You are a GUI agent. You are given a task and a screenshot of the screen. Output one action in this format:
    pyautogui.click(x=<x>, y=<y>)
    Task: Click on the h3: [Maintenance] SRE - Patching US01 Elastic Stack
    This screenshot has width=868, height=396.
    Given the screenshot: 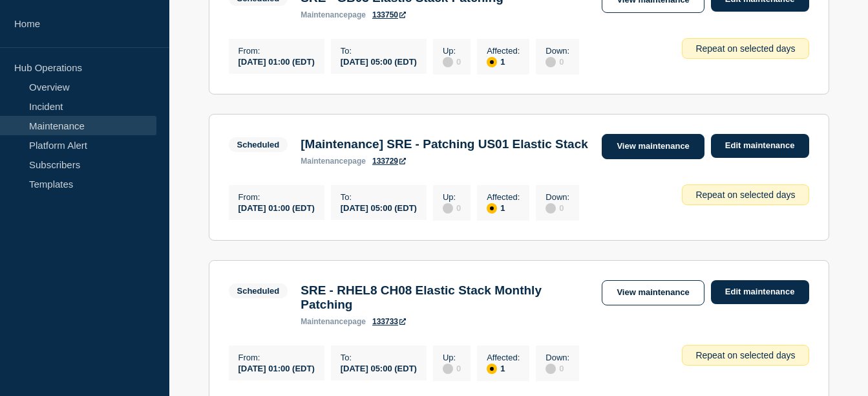 What is the action you would take?
    pyautogui.click(x=444, y=144)
    